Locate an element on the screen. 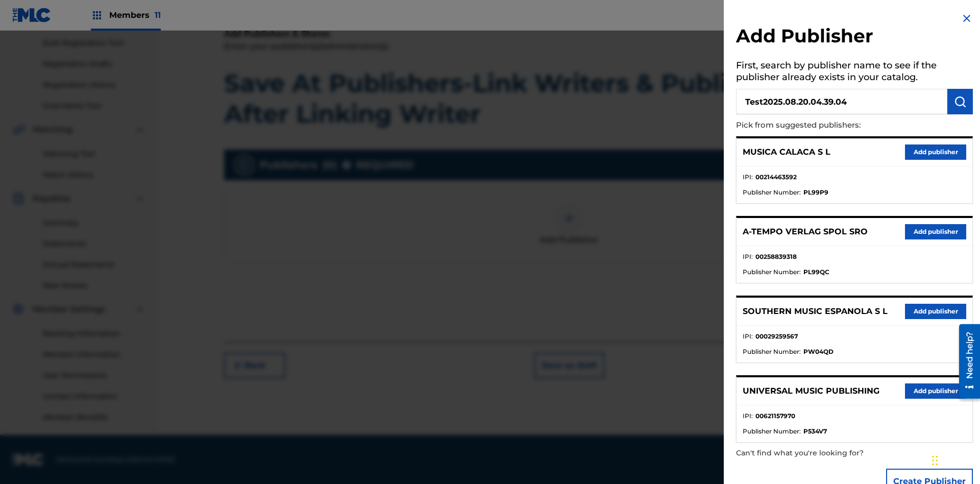 Image resolution: width=980 pixels, height=484 pixels. strong: 00621157970 is located at coordinates (775, 416).